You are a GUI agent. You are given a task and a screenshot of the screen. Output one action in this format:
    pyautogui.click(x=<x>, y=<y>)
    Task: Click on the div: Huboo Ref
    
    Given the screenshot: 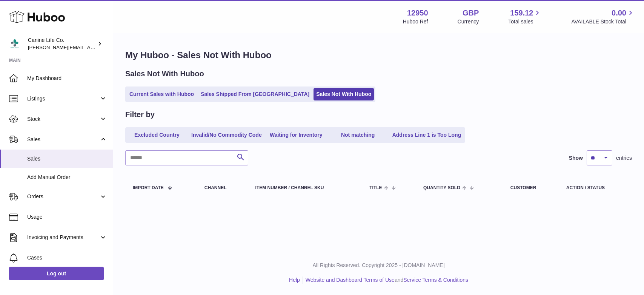 What is the action you would take?
    pyautogui.click(x=415, y=21)
    